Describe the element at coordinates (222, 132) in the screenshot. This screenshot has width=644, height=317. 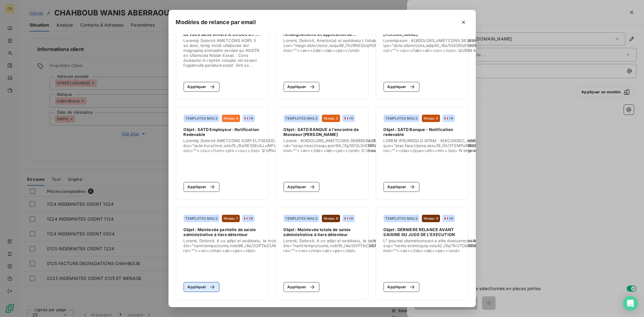
I see `span: Objet : SATD Employeur : Notification Redevable` at that location.